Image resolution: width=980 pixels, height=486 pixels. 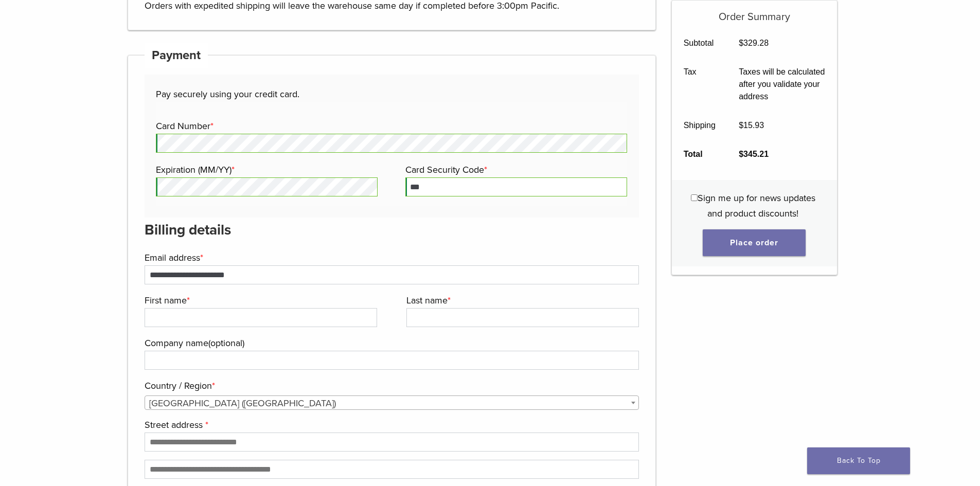 What do you see at coordinates (751, 125) in the screenshot?
I see `bdi: 15.93` at bounding box center [751, 125].